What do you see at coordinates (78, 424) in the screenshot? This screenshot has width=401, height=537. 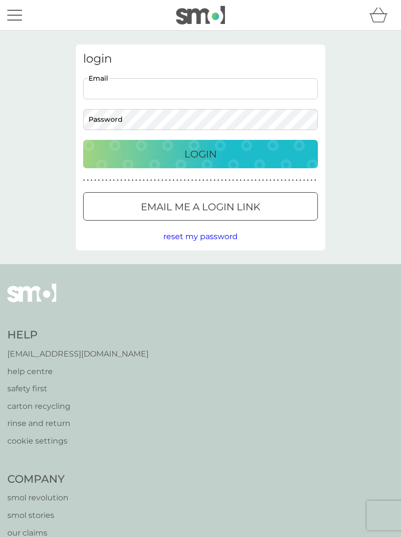 I see `a: rinse and return` at bounding box center [78, 424].